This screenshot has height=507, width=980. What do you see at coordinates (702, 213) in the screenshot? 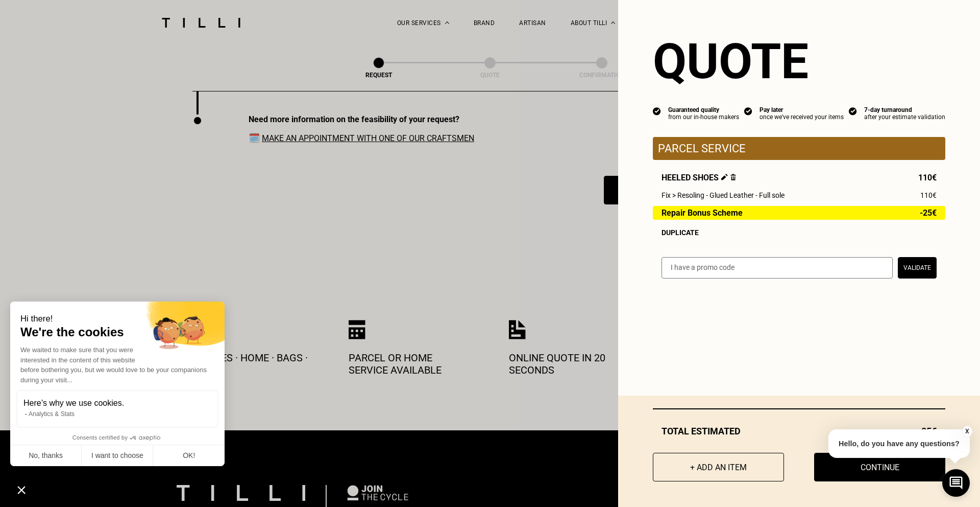
I see `span: Repair Bonus Scheme` at bounding box center [702, 213].